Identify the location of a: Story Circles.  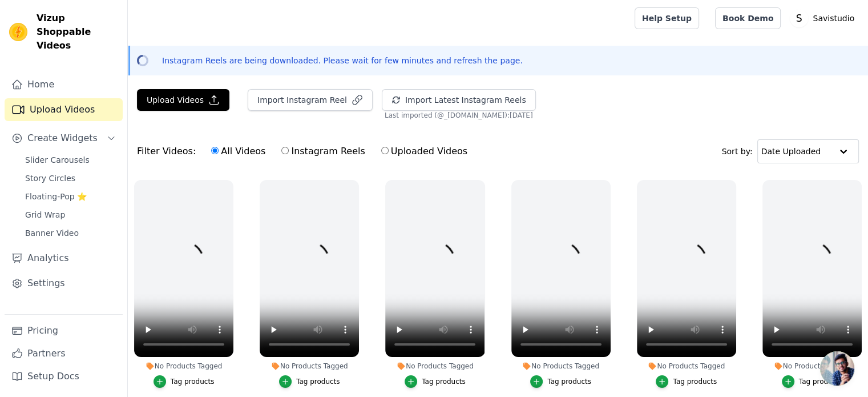
(71, 178).